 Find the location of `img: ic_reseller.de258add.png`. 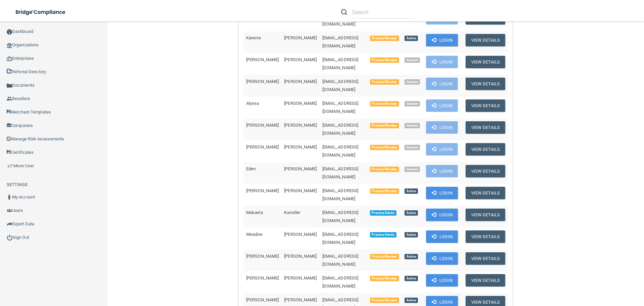

img: ic_reseller.de258add.png is located at coordinates (10, 99).